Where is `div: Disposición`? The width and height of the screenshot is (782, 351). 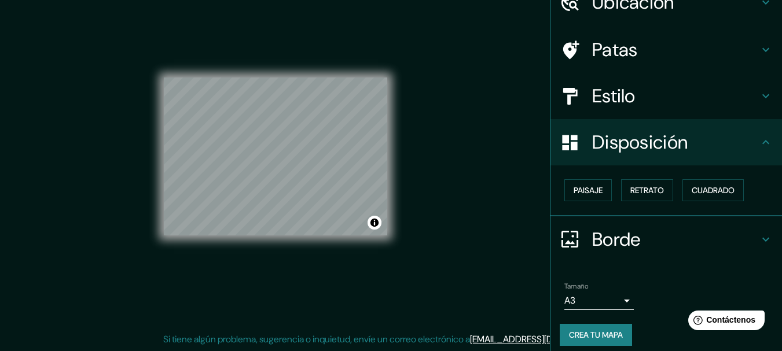 div: Disposición is located at coordinates (666, 142).